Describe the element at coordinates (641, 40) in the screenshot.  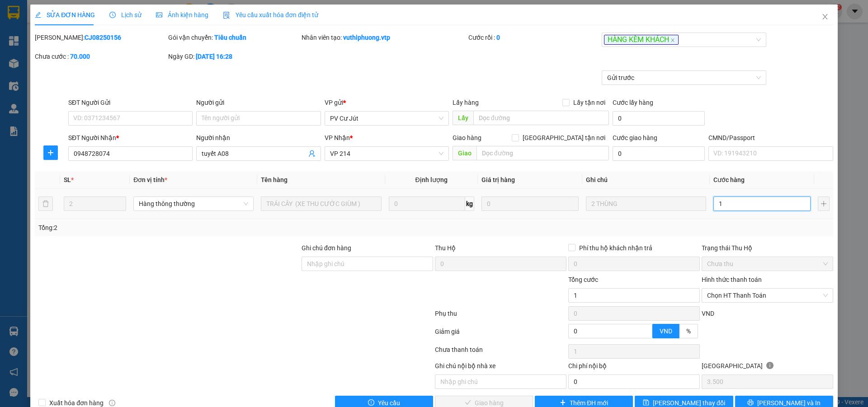
I see `span: HÀNG KÈM KHÁCH` at that location.